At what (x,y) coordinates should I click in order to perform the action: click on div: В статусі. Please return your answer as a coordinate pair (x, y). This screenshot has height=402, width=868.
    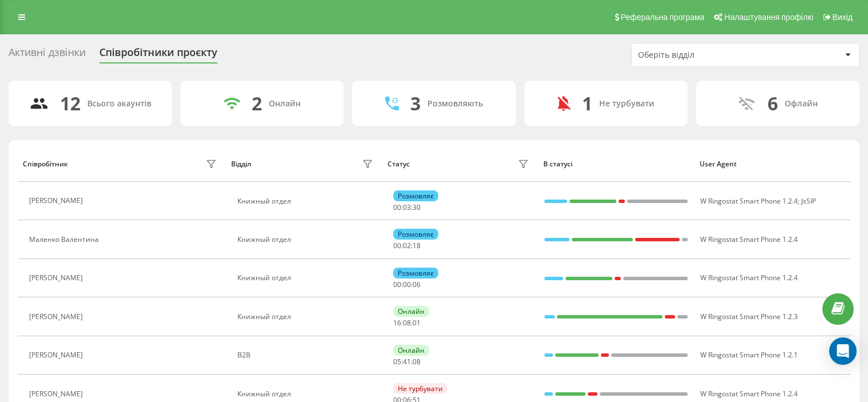
    Looking at the image, I should click on (616, 164).